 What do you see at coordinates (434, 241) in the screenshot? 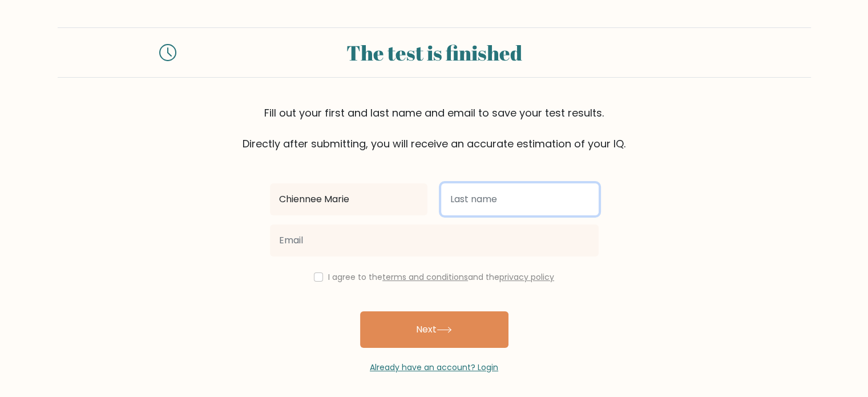
I see `input: Email` at bounding box center [434, 241].